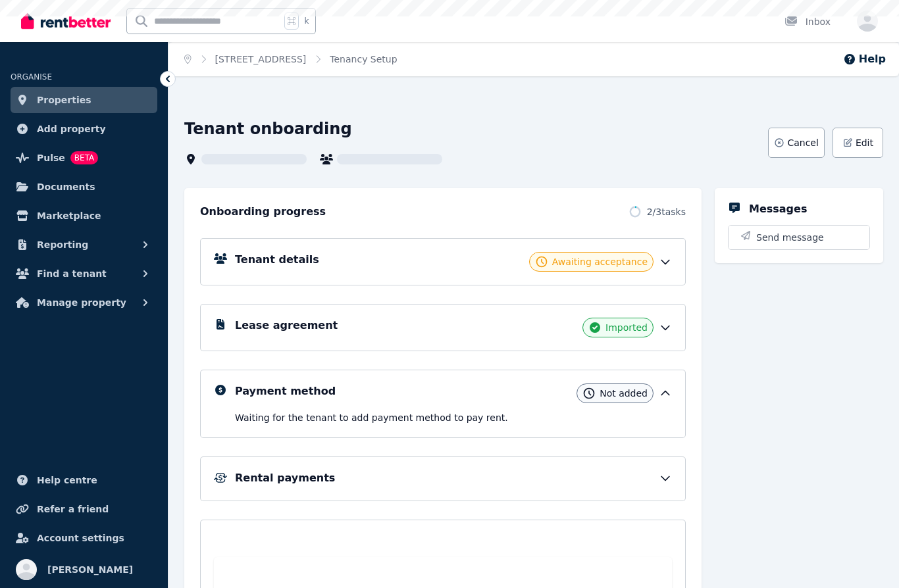 This screenshot has height=588, width=899. I want to click on span: Not added, so click(624, 393).